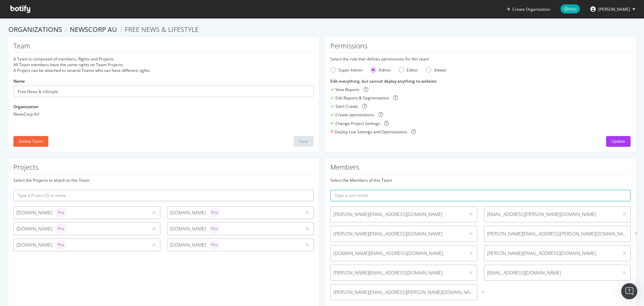  Describe the element at coordinates (347, 89) in the screenshot. I see `div: View Reports` at that location.